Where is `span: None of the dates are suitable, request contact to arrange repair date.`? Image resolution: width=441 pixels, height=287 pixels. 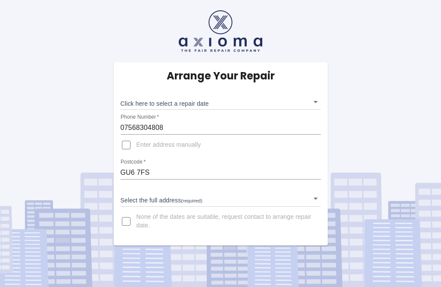 span: None of the dates are suitable, request contact to arrange repair date. is located at coordinates (225, 221).